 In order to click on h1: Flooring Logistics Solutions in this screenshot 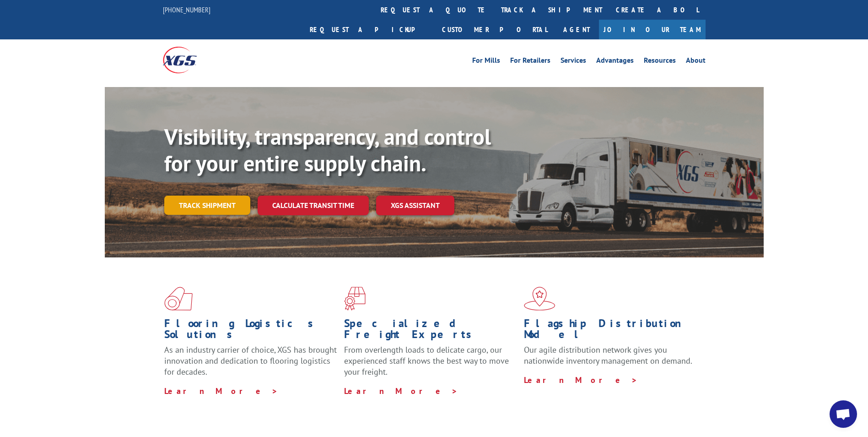, I will do `click(251, 331)`.